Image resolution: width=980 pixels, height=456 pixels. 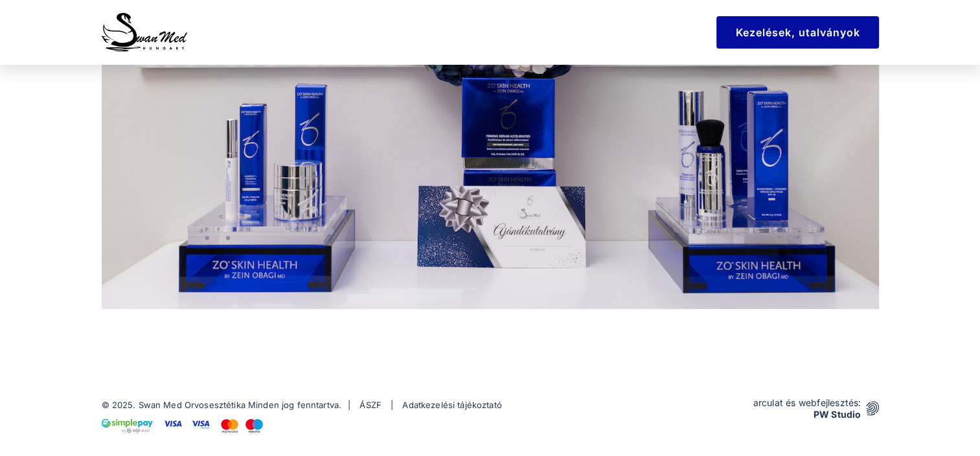 I want to click on a: Adatkezelési tájékoztató, so click(x=451, y=404).